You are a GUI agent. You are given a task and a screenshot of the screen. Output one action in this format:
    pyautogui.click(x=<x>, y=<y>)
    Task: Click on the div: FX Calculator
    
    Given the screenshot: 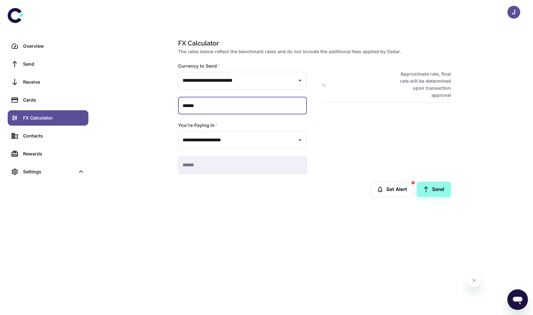 What is the action you would take?
    pyautogui.click(x=54, y=118)
    